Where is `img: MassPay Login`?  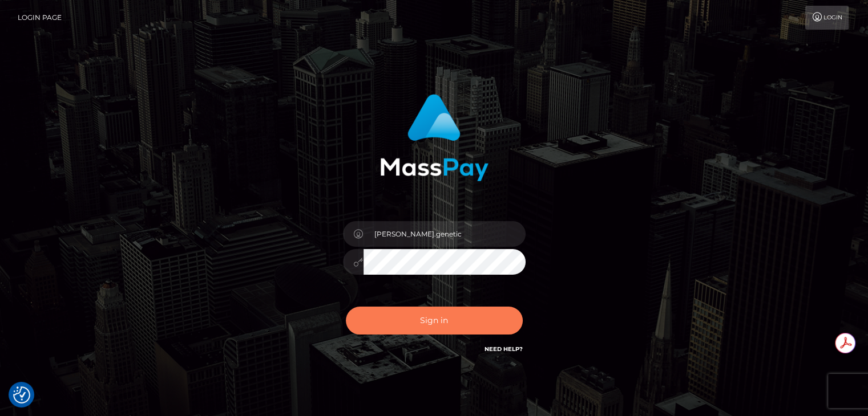 img: MassPay Login is located at coordinates (434, 137).